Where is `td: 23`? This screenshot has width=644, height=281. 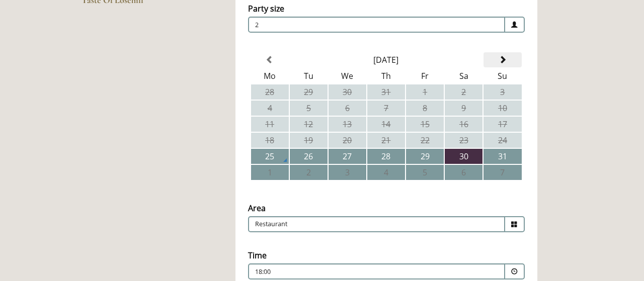 td: 23 is located at coordinates (464, 140).